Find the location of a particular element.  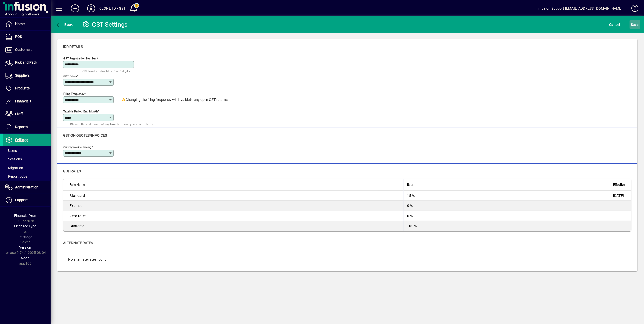

span: GST rates is located at coordinates (72, 171).